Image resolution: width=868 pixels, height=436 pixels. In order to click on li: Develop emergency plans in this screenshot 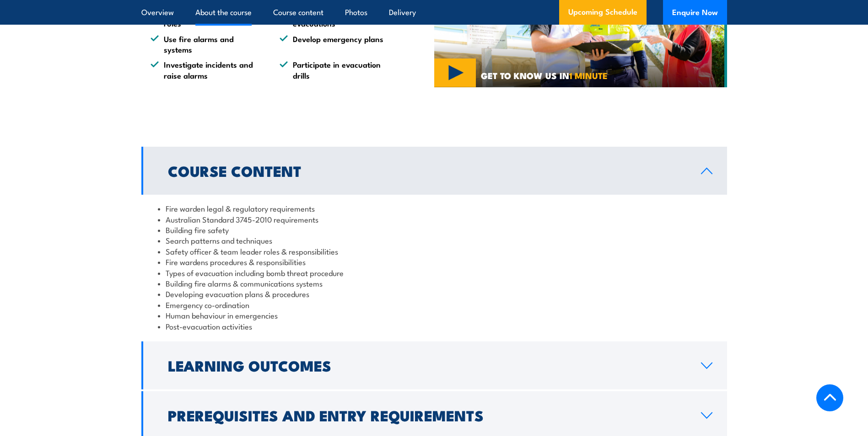, I will do `click(336, 44)`.